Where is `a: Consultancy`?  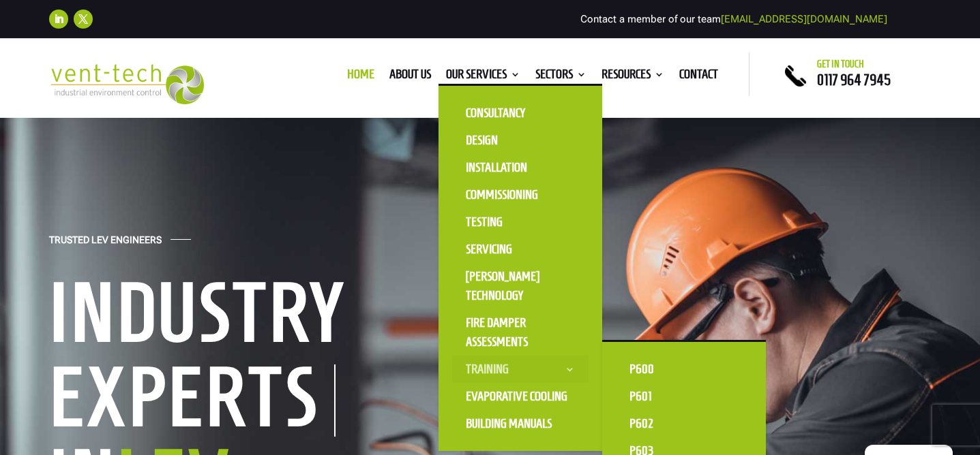 a: Consultancy is located at coordinates (520, 113).